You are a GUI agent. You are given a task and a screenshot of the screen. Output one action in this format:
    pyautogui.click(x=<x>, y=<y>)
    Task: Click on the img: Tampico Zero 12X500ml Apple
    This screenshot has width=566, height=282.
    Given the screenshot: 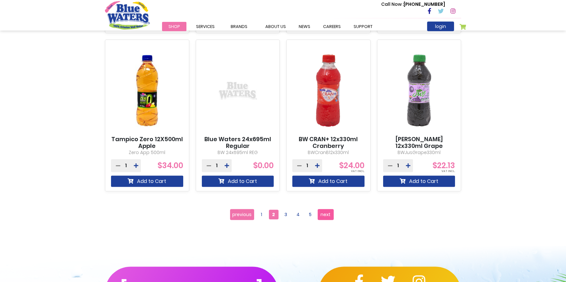 What is the action you would take?
    pyautogui.click(x=147, y=90)
    